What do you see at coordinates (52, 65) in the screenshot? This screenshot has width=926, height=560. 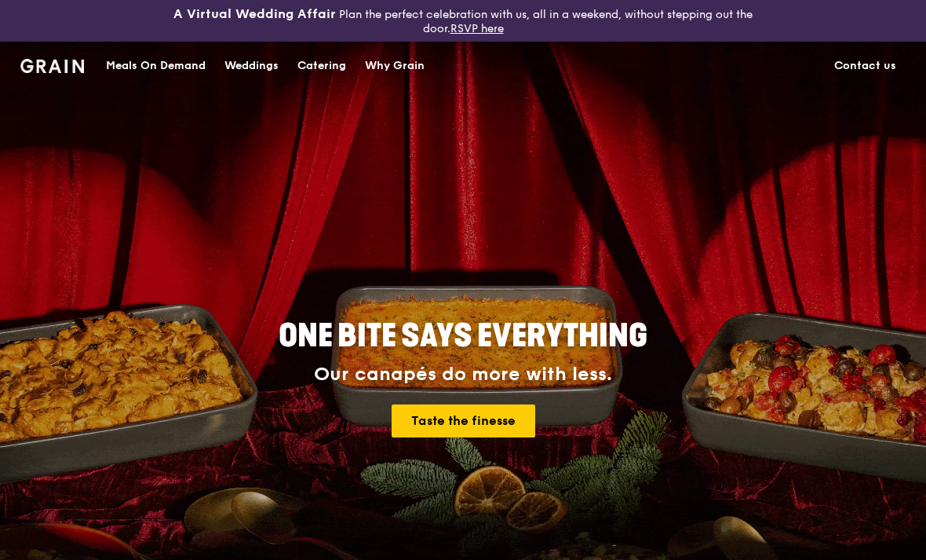 I see `a: GrainGrain` at bounding box center [52, 65].